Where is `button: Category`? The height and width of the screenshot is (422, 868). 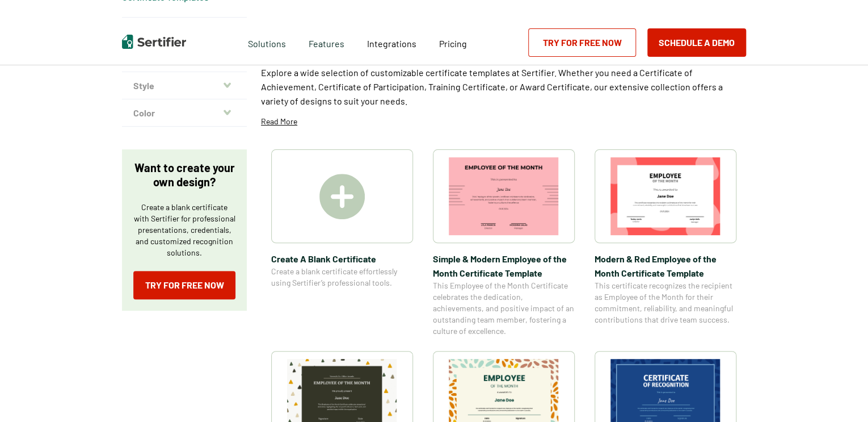 button: Category is located at coordinates (185, 31).